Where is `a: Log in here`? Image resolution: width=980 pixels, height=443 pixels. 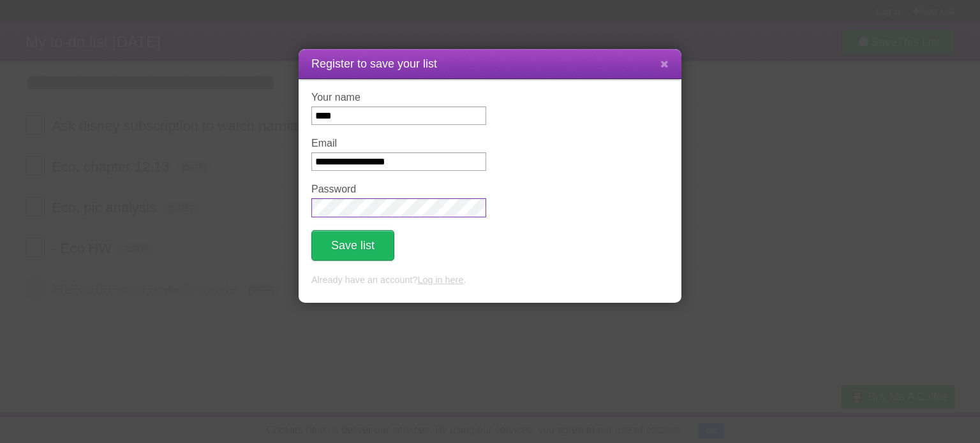
a: Log in here is located at coordinates (440, 280).